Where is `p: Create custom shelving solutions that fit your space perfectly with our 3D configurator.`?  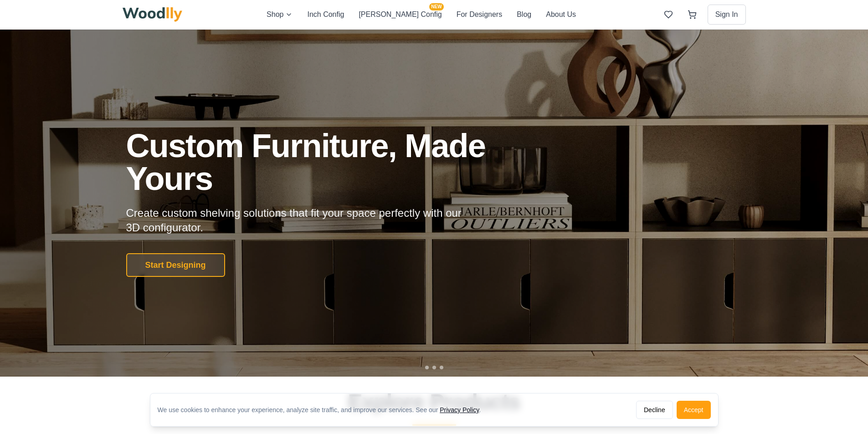 p: Create custom shelving solutions that fit your space perfectly with our 3D configurator. is located at coordinates (301, 220).